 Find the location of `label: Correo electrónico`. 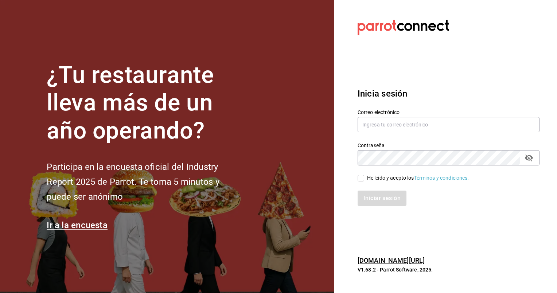

label: Correo electrónico is located at coordinates (449, 112).